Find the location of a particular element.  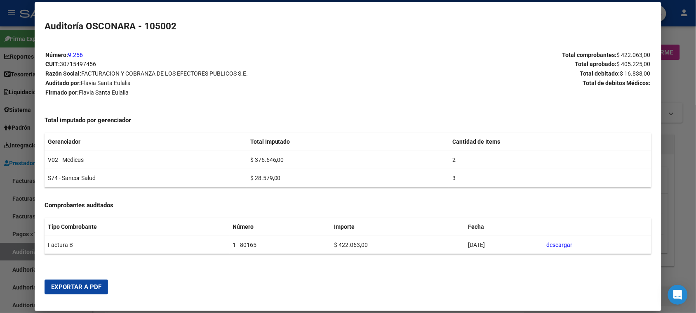

p: CUIT: is located at coordinates (196, 64).